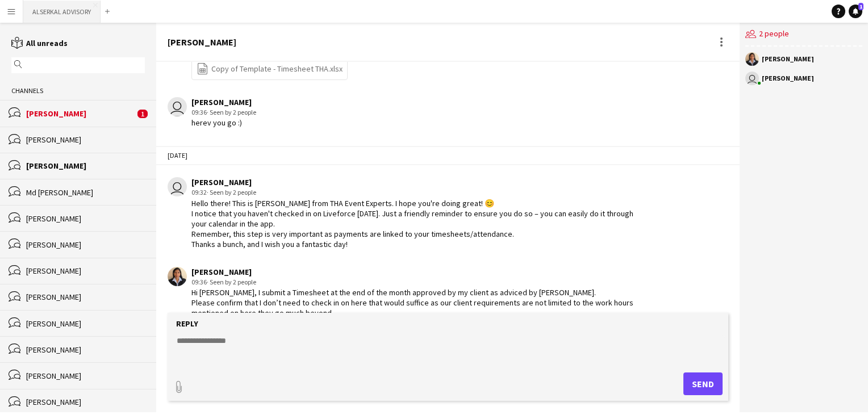 Image resolution: width=868 pixels, height=419 pixels. Describe the element at coordinates (804, 35) in the screenshot. I see `div: 2 people` at that location.